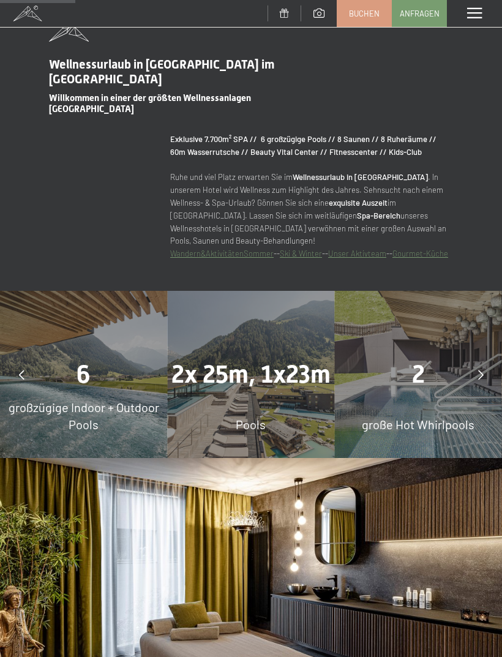  Describe the element at coordinates (251, 374) in the screenshot. I see `span: 2x 25m, 1x23m` at that location.